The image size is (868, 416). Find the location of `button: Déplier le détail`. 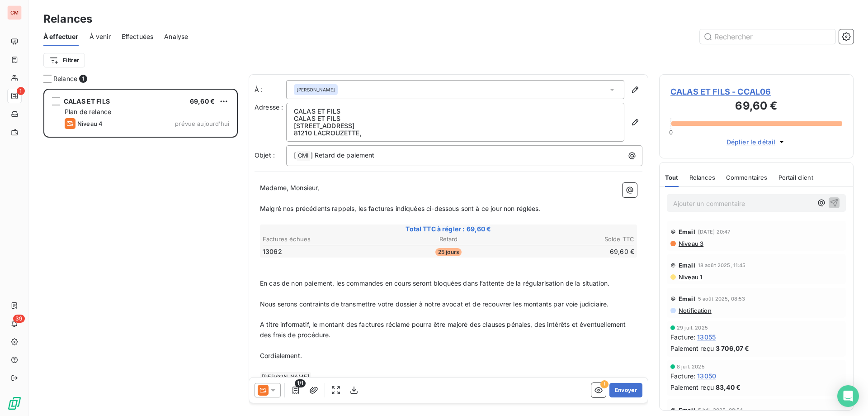

button: Déplier le détail is located at coordinates (757, 142).